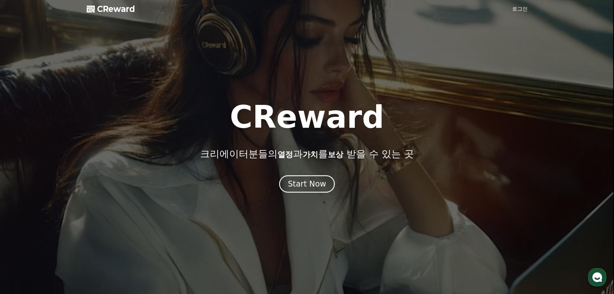 Image resolution: width=614 pixels, height=294 pixels. I want to click on h1: CReward, so click(307, 117).